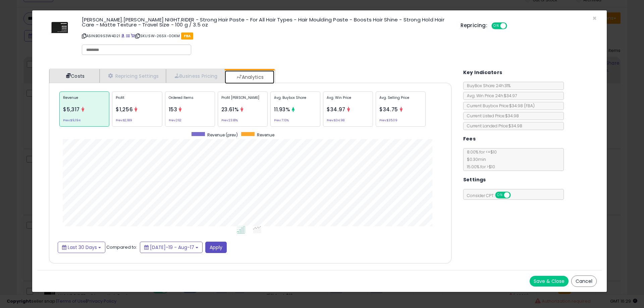  Describe the element at coordinates (401, 100) in the screenshot. I see `p: Avg. Selling Price` at that location.